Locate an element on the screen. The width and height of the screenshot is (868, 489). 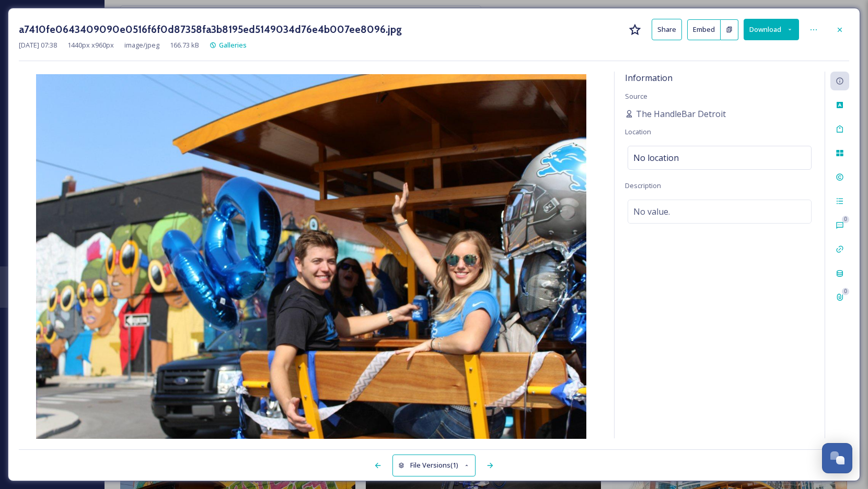
span: Description is located at coordinates (643, 185).